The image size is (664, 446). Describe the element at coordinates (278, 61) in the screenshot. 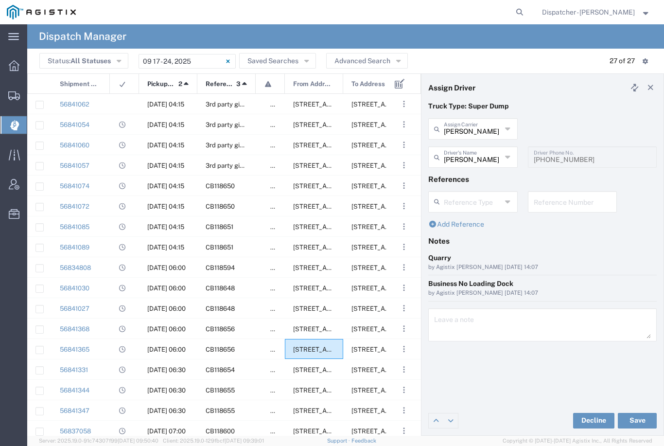

I see `button: Saved Searches` at that location.